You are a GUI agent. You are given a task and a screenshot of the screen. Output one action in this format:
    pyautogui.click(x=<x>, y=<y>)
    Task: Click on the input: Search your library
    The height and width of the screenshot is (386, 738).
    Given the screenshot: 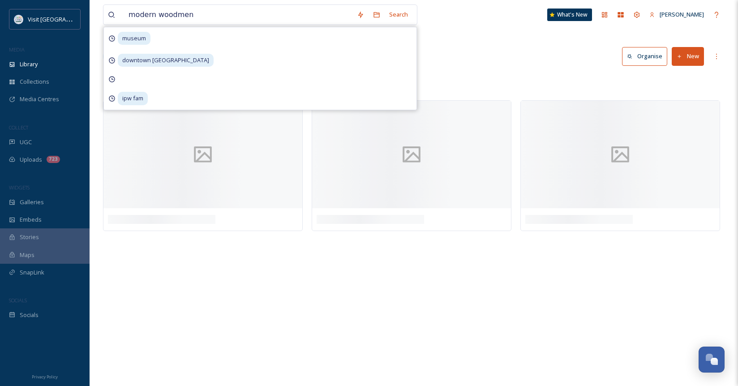 What is the action you would take?
    pyautogui.click(x=238, y=15)
    